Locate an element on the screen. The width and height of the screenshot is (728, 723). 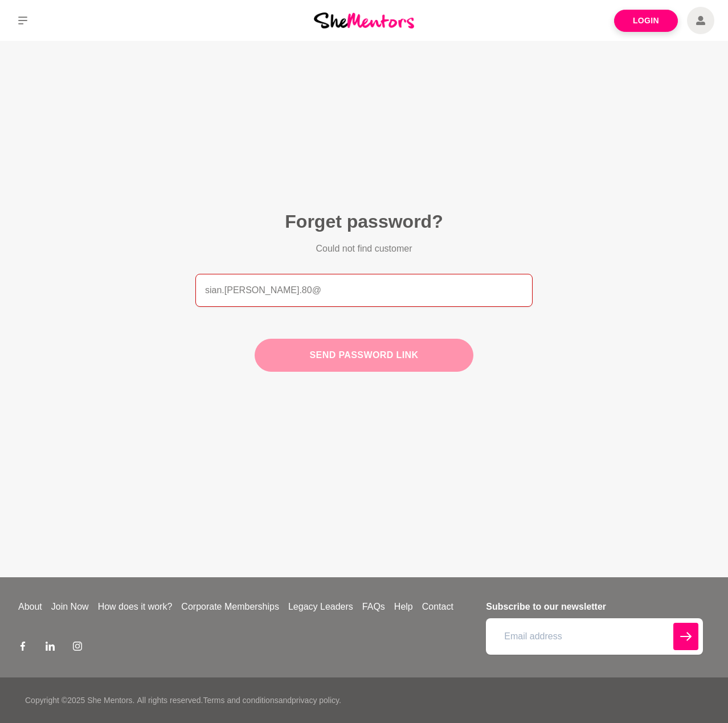
a: Help is located at coordinates (403, 607).